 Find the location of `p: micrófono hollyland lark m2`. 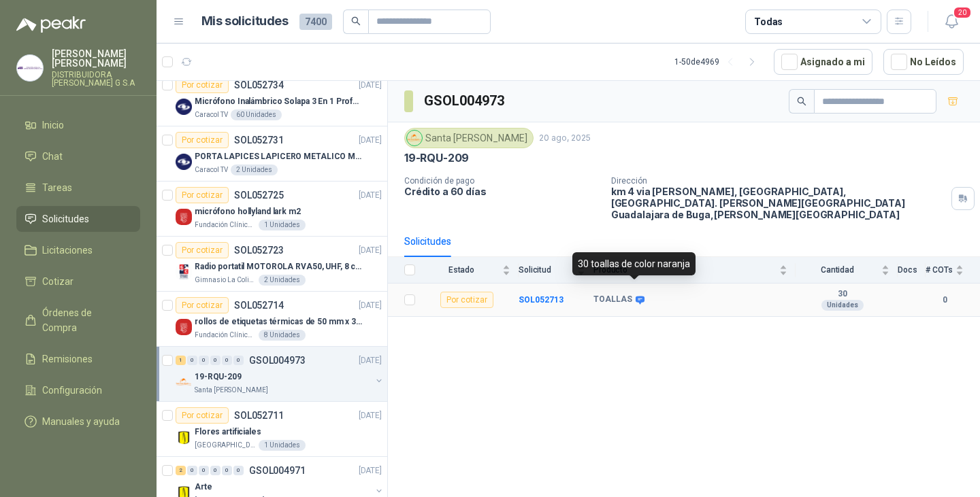

p: micrófono hollyland lark m2 is located at coordinates (248, 212).